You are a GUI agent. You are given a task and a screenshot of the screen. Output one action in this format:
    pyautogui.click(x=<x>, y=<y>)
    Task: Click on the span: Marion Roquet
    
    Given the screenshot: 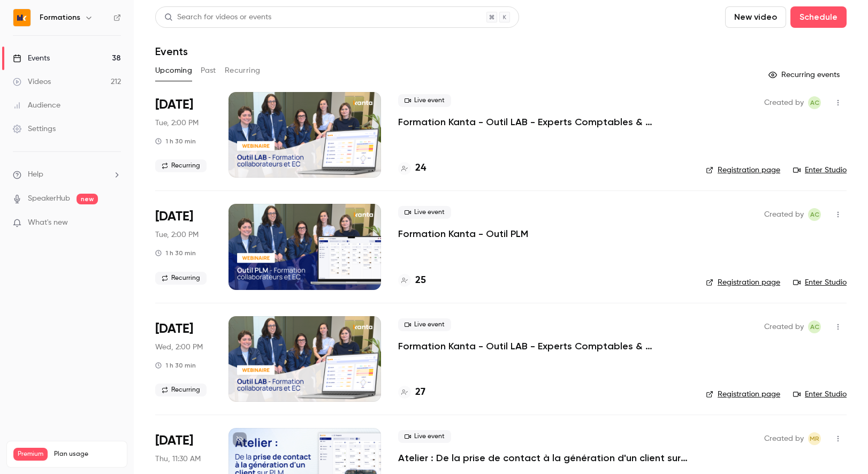 What is the action you would take?
    pyautogui.click(x=814, y=439)
    